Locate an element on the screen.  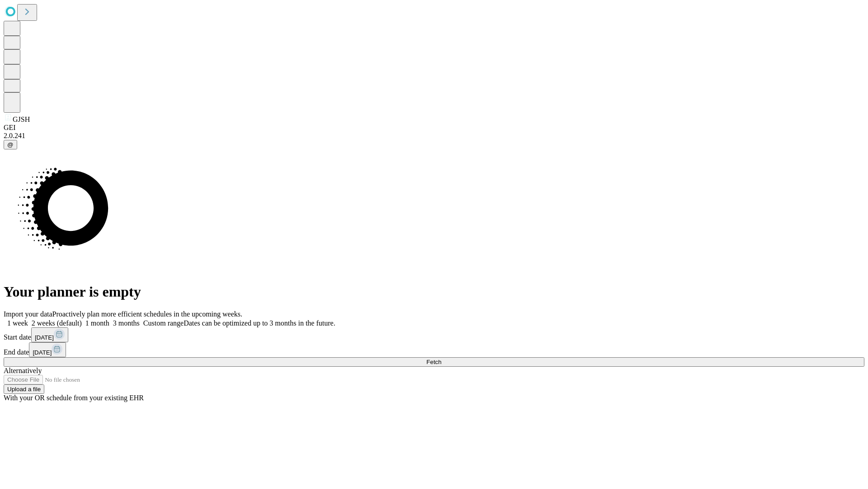
span: Alternatively is located at coordinates (23, 370).